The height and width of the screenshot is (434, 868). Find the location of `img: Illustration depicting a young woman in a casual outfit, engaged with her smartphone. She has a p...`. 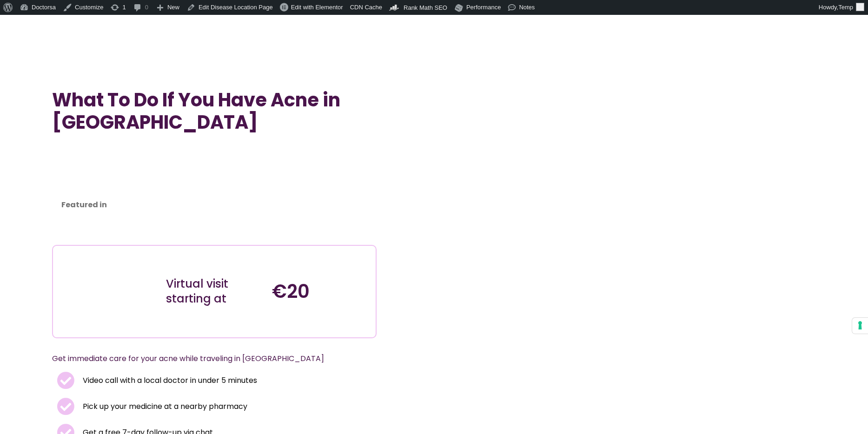

img: Illustration depicting a young woman in a casual outfit, engaged with her smartphone. She has a p... is located at coordinates (108, 292).